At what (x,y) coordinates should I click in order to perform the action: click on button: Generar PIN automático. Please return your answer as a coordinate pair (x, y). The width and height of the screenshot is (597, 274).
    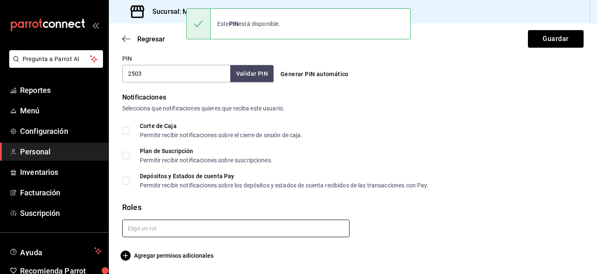
    Looking at the image, I should click on (314, 74).